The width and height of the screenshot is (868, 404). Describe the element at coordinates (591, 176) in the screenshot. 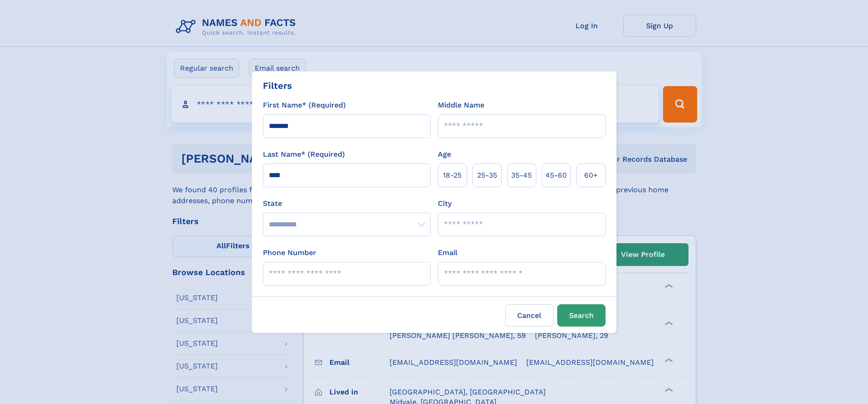

I see `span: 60+` at that location.